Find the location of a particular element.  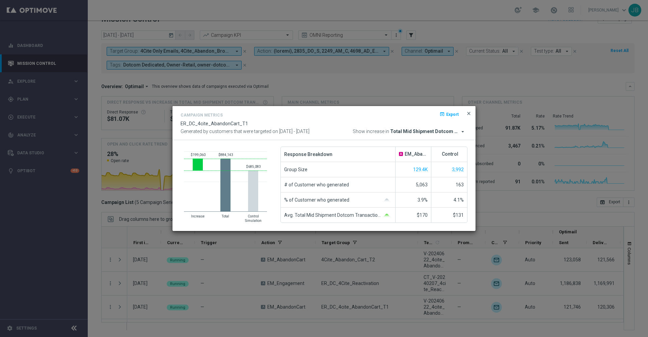

text: $685,083 is located at coordinates (253, 166).